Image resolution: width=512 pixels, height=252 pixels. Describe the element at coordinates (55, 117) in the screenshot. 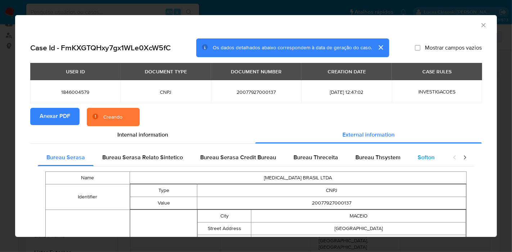

I see `button: Anexar PDF` at that location.